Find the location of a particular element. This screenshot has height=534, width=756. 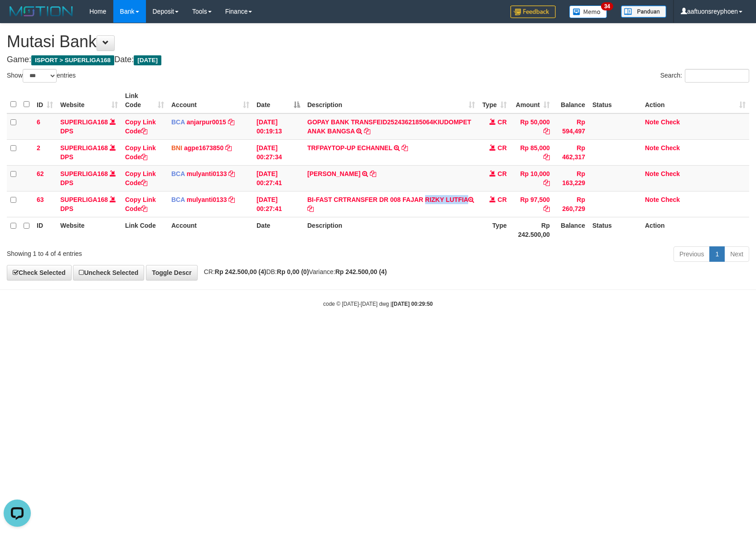

a: anjarpur0015 is located at coordinates (206, 122).